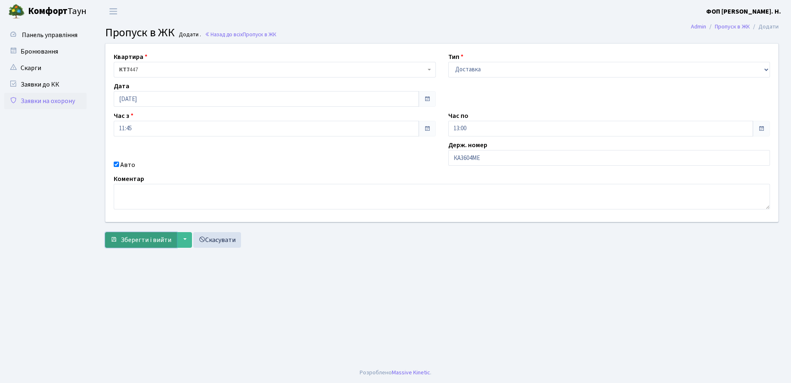 The image size is (791, 383). What do you see at coordinates (411, 372) in the screenshot?
I see `a: Massive Kinetic` at bounding box center [411, 372].